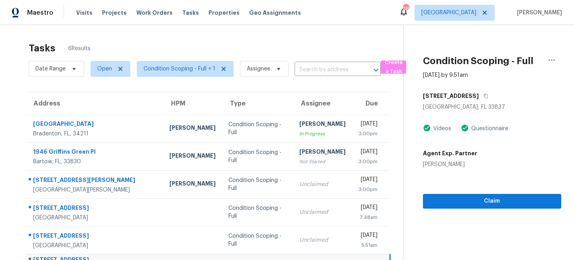 Image resolution: width=574 pixels, height=260 pixels. I want to click on span: Maestro, so click(40, 13).